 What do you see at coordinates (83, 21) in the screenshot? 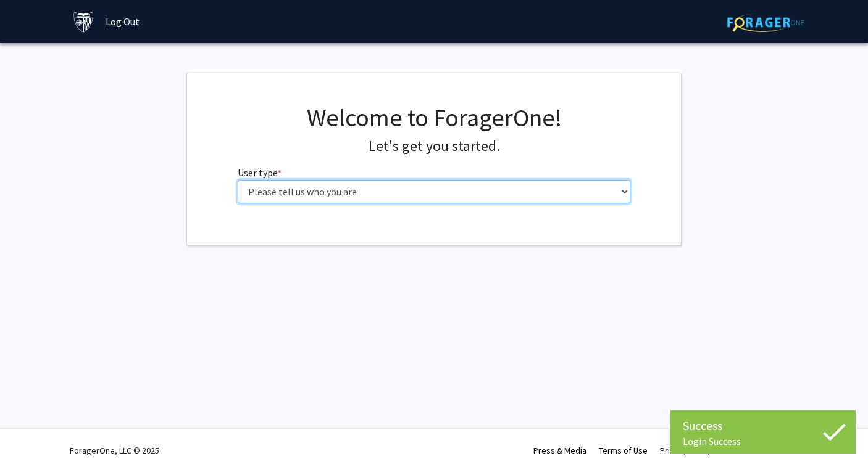
I see `img: Johns Hopkins University Logo` at bounding box center [83, 21].